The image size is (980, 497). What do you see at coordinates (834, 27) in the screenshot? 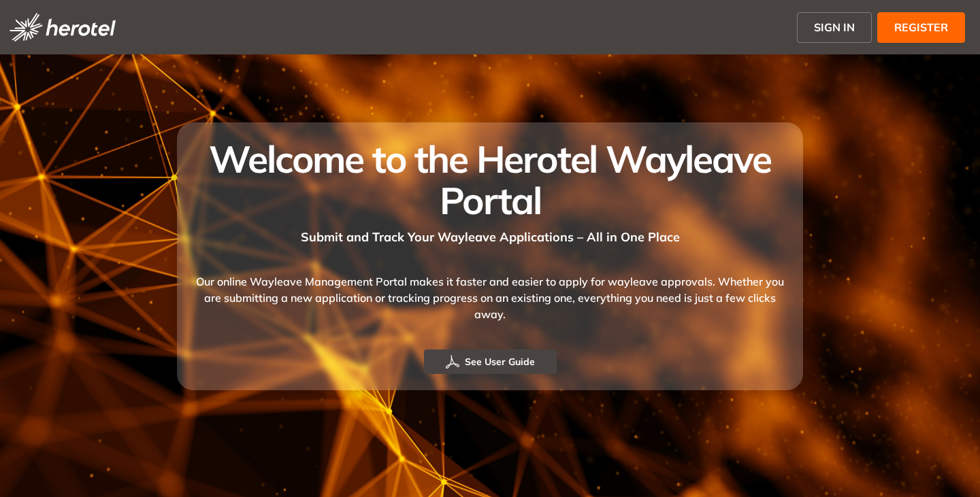
I see `span: SIGN IN` at bounding box center [834, 27].